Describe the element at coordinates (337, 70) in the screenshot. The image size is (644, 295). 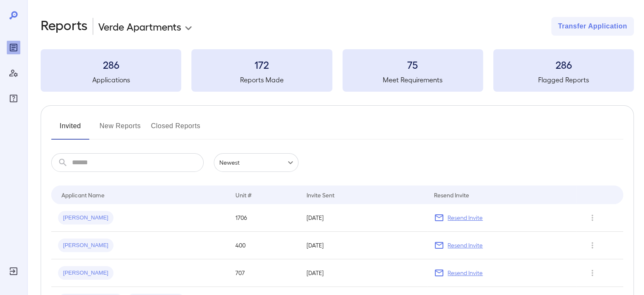
I see `summary: 286Applications172Reports Made75Meet Requirements286Flagged Reports` at that location.